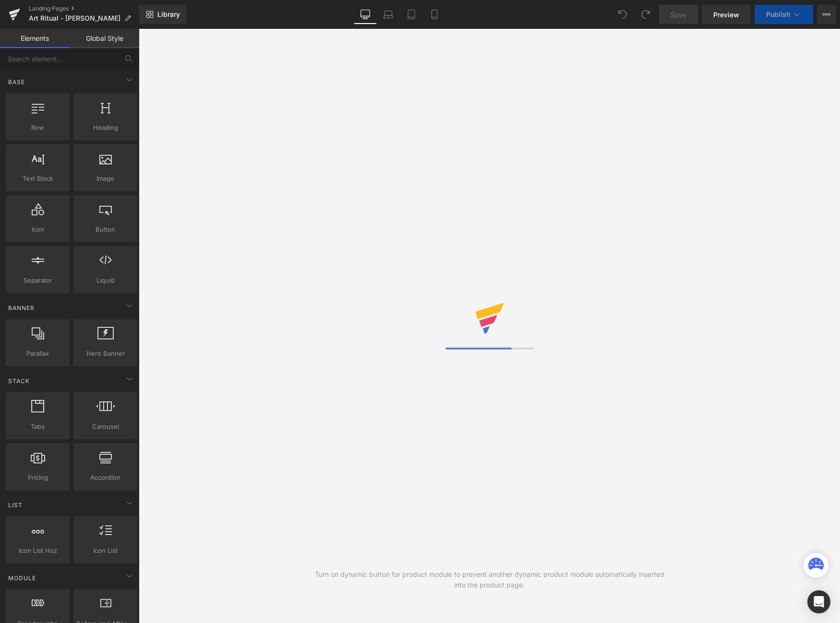 The height and width of the screenshot is (623, 840). I want to click on div: Open Intercom Messenger, so click(819, 601).